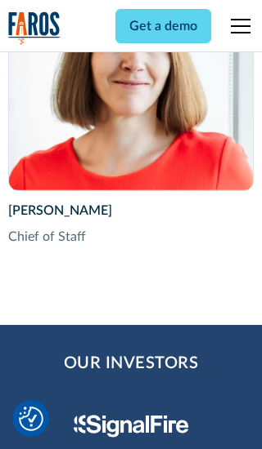 This screenshot has height=449, width=262. I want to click on a: home, so click(34, 28).